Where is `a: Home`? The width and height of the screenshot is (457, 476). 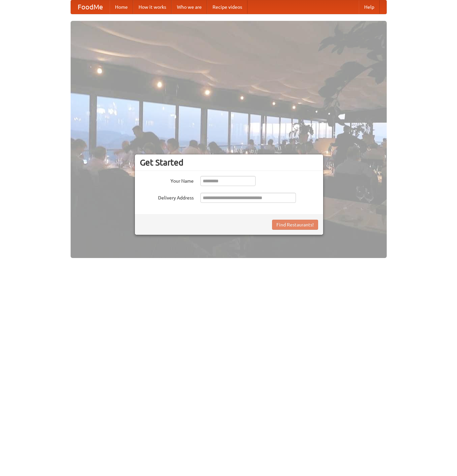 a: Home is located at coordinates (121, 7).